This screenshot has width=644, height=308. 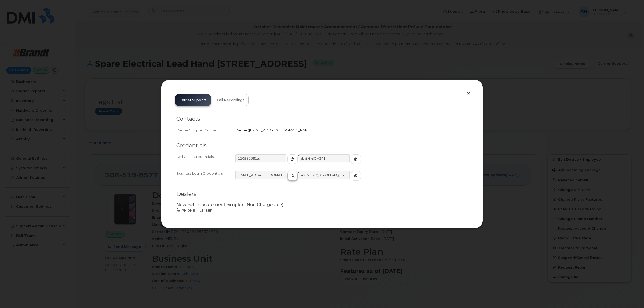 What do you see at coordinates (231, 100) in the screenshot?
I see `span: Call Recordings` at bounding box center [231, 100].